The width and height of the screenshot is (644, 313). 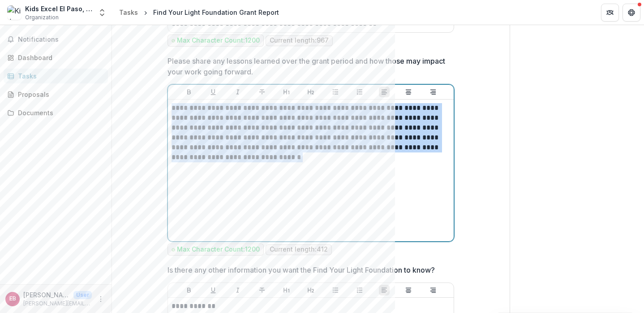 What do you see at coordinates (60, 58) in the screenshot?
I see `div: Dashboard` at bounding box center [60, 58].